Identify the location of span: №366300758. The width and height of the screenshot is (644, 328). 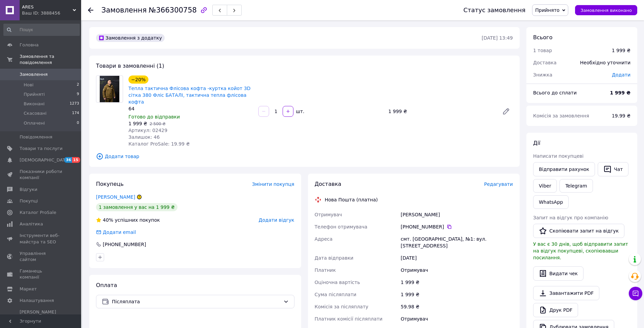
(173, 10).